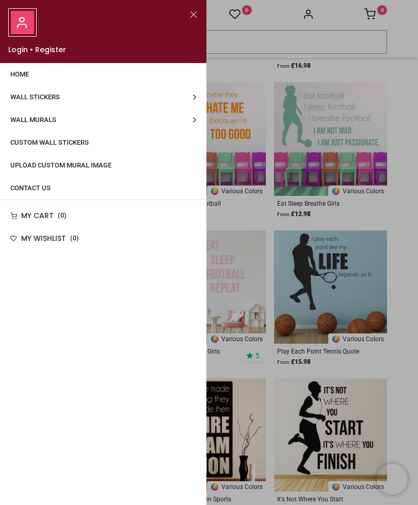  Describe the element at coordinates (20, 74) in the screenshot. I see `span: Home` at that location.